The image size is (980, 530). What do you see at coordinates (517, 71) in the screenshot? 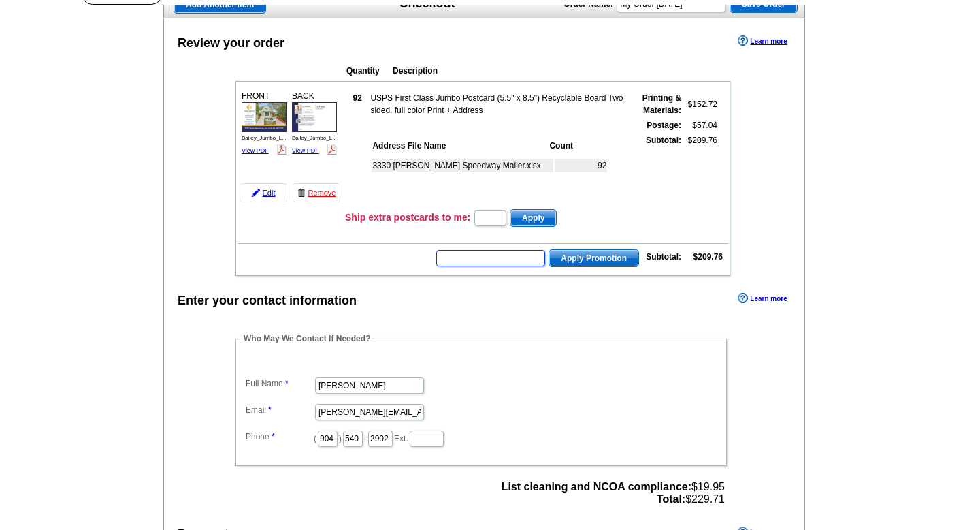
I see `th: Description` at bounding box center [517, 71].